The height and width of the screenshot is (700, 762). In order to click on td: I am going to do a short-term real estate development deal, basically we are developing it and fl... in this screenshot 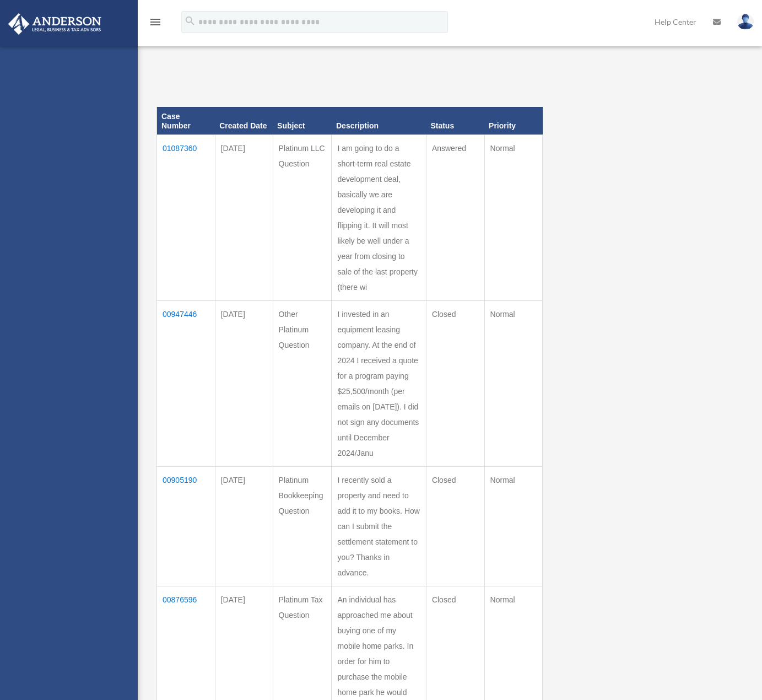, I will do `click(378, 218)`.